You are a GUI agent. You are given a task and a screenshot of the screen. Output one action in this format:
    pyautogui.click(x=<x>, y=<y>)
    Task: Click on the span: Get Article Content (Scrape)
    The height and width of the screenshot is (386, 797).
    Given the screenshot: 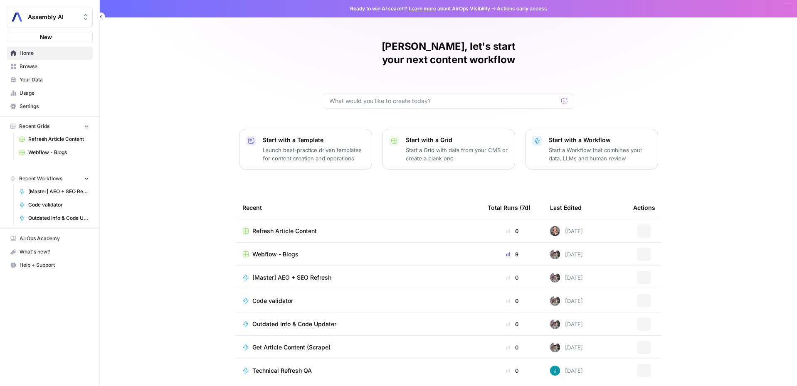 What is the action you would take?
    pyautogui.click(x=291, y=347)
    